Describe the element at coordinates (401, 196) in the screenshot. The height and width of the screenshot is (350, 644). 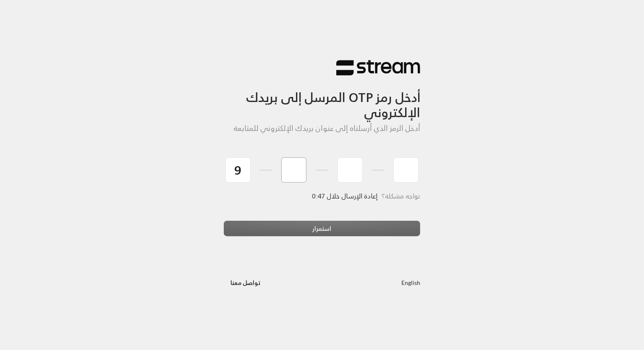
I see `span: تواجه مشكلة؟` at that location.